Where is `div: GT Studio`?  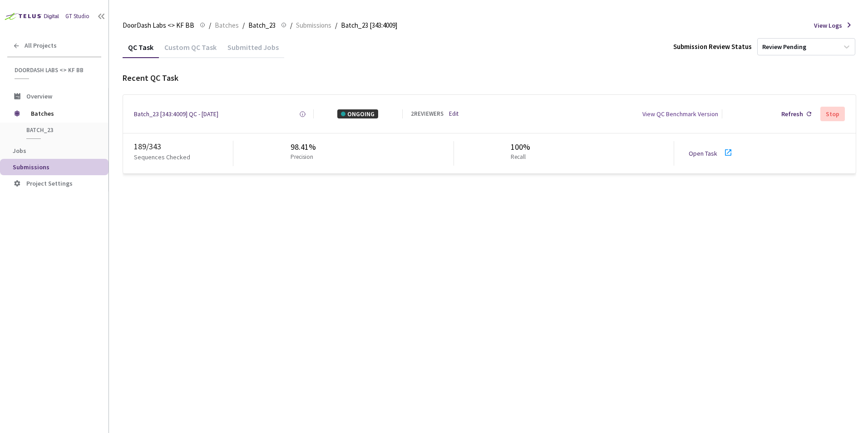
div: GT Studio is located at coordinates (77, 17).